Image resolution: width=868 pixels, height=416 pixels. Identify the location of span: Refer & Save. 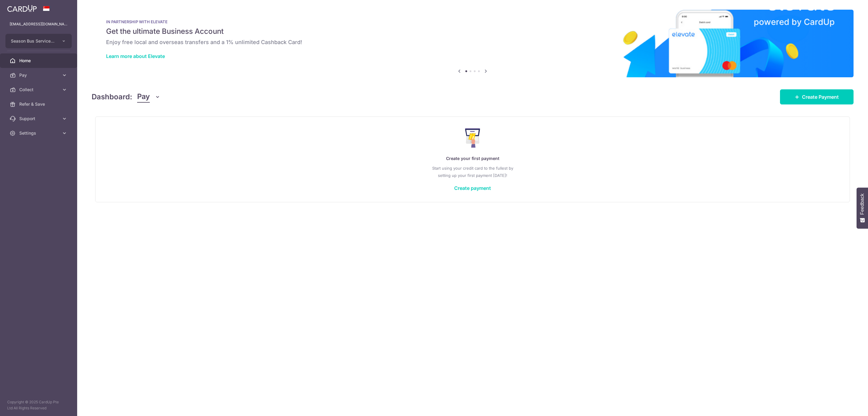
(40, 104).